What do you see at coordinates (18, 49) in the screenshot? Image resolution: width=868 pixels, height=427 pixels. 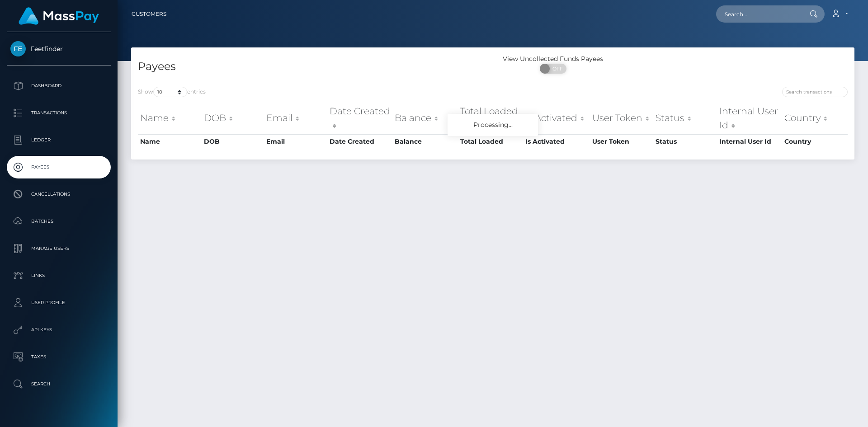 I see `img: Feetfinder` at bounding box center [18, 49].